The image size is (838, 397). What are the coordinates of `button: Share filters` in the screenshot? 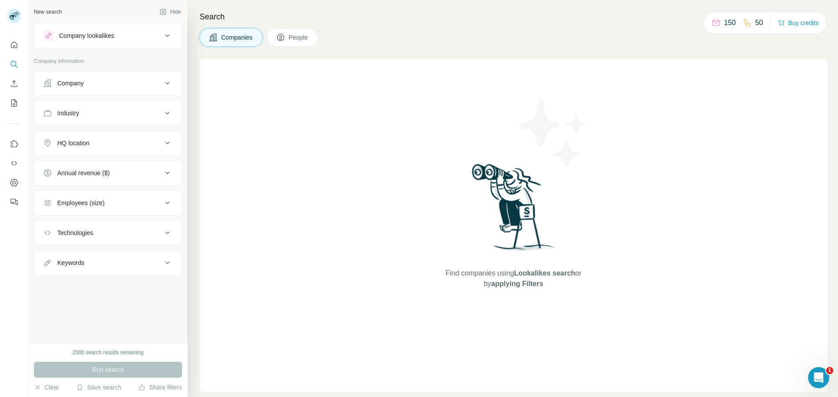 It's located at (160, 388).